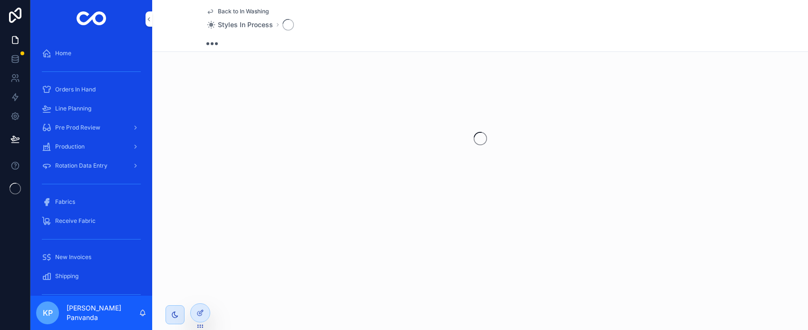  I want to click on img: App logo, so click(91, 19).